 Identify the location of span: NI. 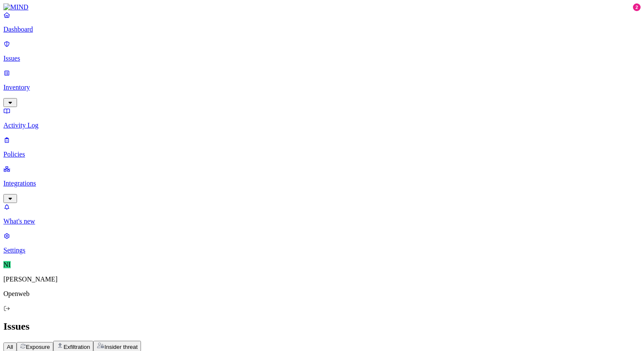
(7, 264).